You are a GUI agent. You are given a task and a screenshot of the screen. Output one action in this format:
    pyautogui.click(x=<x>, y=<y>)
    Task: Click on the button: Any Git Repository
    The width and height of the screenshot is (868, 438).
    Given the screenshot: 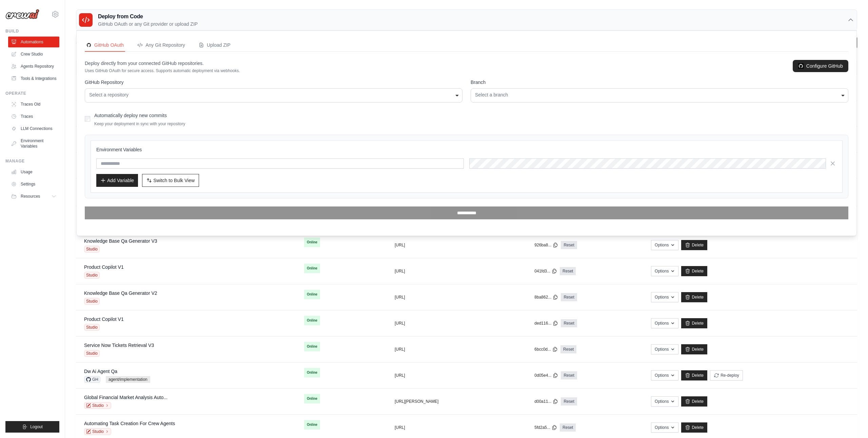 What is the action you would take?
    pyautogui.click(x=161, y=45)
    